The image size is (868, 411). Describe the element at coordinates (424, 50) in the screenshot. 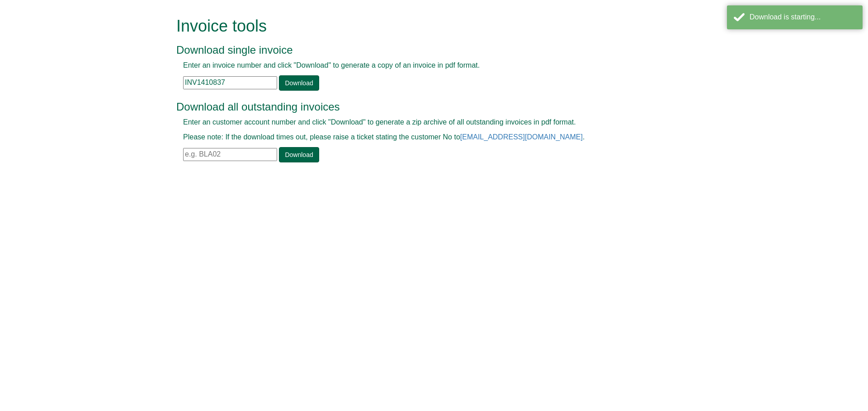

I see `h3: Download single invoice` at that location.